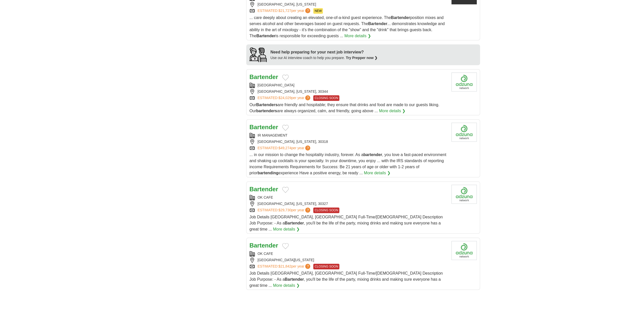 The image size is (644, 322). Describe the element at coordinates (284, 210) in the screenshot. I see `span: $29,730` at that location.